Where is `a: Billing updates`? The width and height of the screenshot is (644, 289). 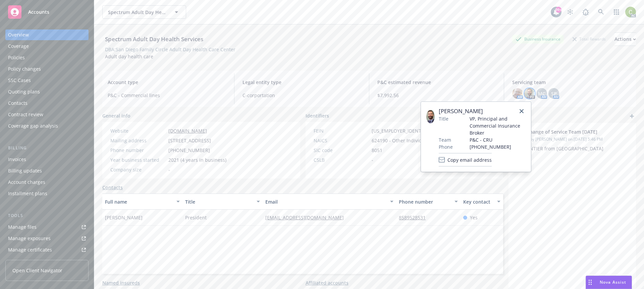 a: Billing updates is located at coordinates (47, 171).